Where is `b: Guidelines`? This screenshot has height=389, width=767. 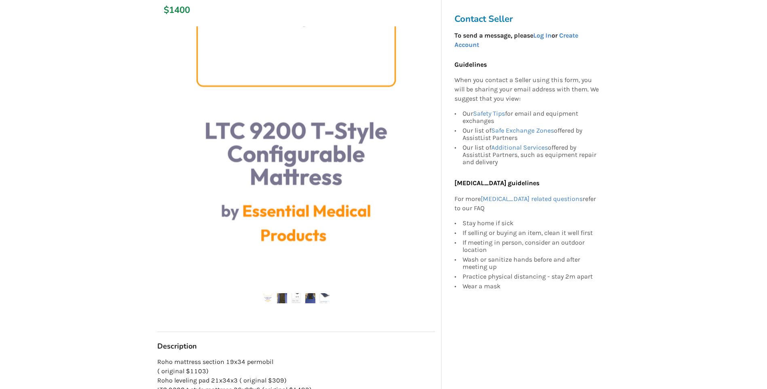 b: Guidelines is located at coordinates (471, 64).